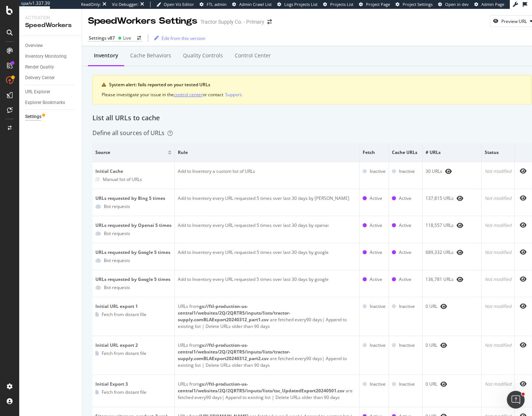 The image size is (532, 416). Describe the element at coordinates (40, 67) in the screenshot. I see `div: Render Quality` at that location.